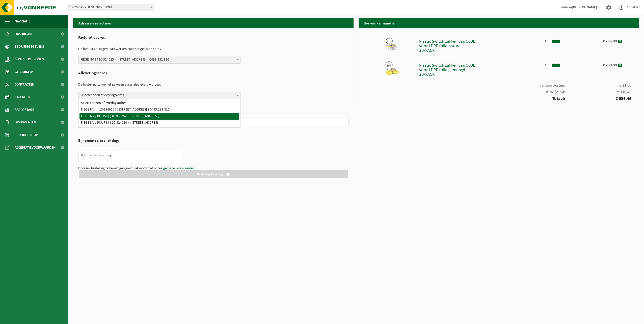  I want to click on h2: Bijkomende toelichting:, so click(98, 142).